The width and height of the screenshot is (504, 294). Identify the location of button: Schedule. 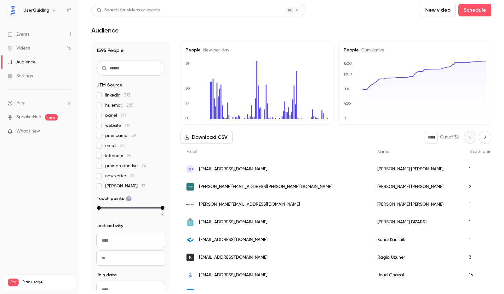
(475, 10).